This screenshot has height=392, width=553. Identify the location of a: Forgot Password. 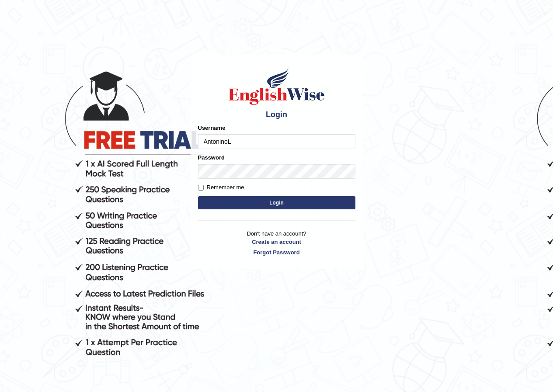
(277, 252).